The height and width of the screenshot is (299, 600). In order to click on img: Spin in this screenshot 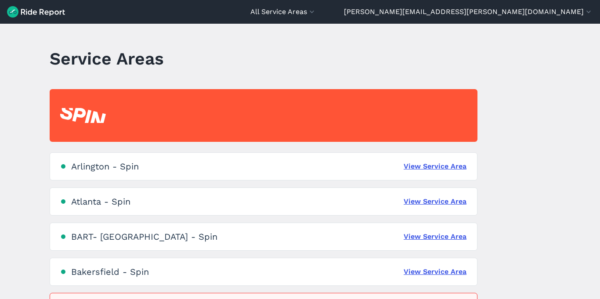, I will do `click(83, 116)`.